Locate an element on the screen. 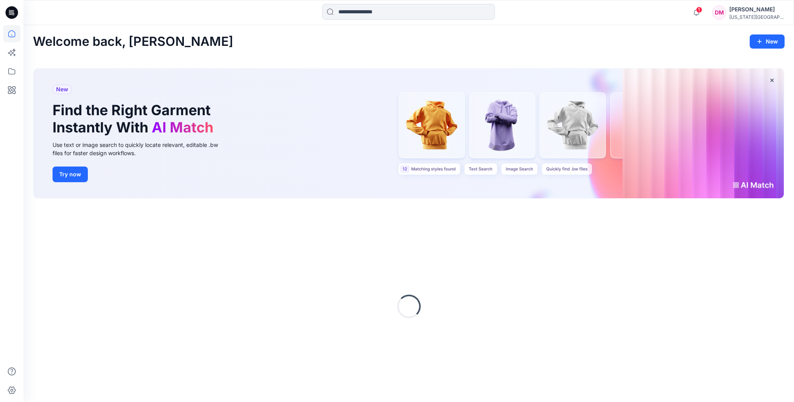 The height and width of the screenshot is (402, 794). span: New is located at coordinates (62, 89).